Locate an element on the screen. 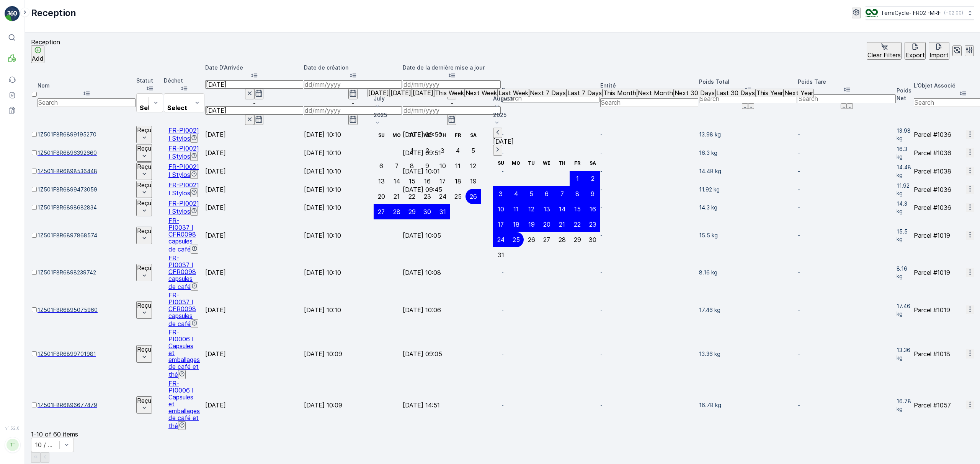 The height and width of the screenshot is (464, 980). div: 9 is located at coordinates (427, 166).